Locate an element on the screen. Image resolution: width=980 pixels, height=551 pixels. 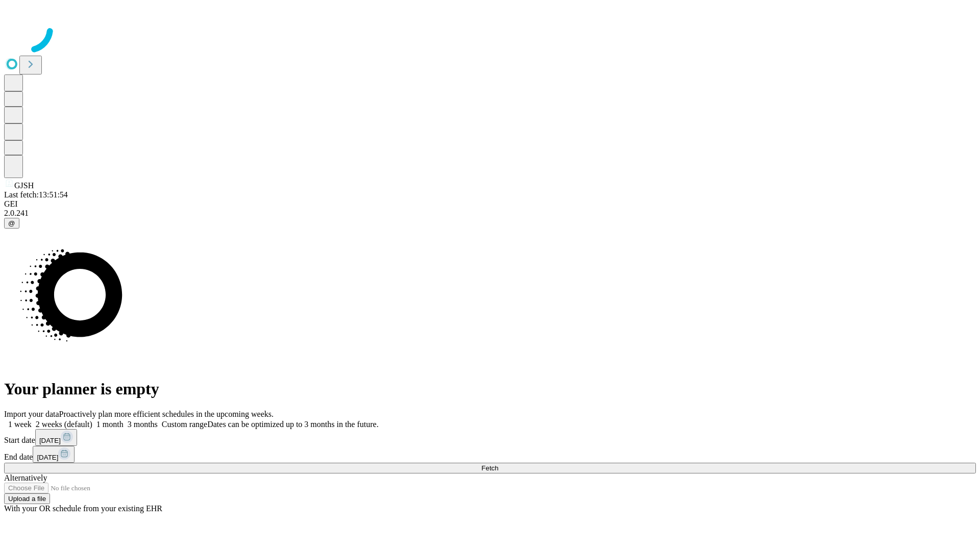
span: Alternatively is located at coordinates (26, 478).